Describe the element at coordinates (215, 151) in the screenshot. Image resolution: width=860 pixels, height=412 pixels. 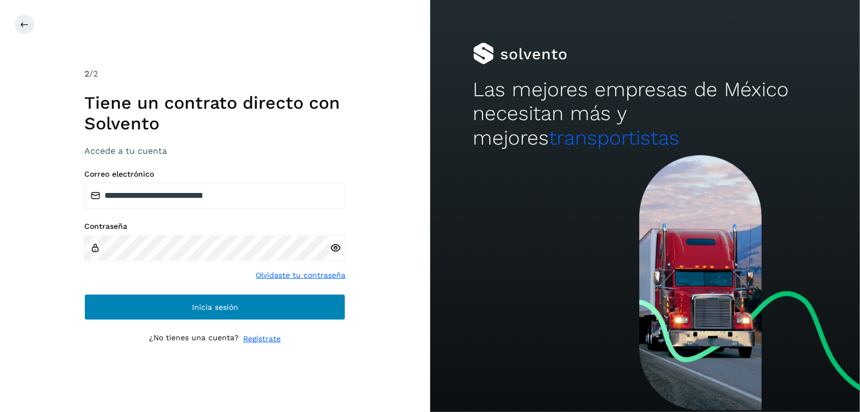
I see `h3: Accede a tu cuenta` at that location.